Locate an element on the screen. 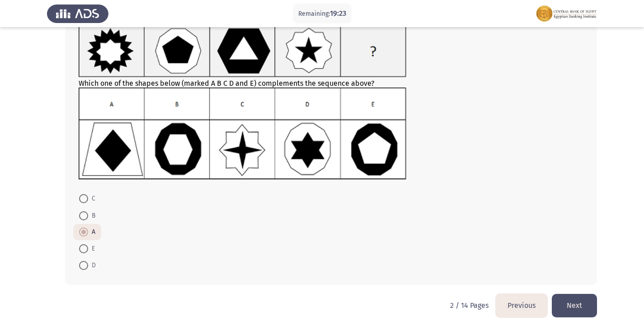 This screenshot has width=644, height=330. p: 2 / 14 Pages is located at coordinates (469, 305).